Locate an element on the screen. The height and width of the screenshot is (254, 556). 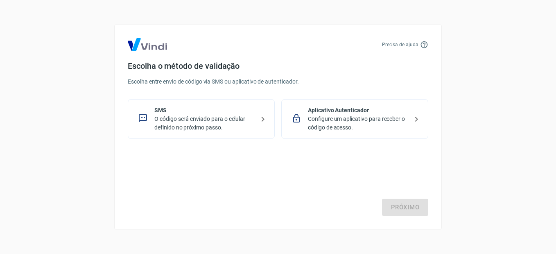
div: Aplicativo AutenticadorConfigure um aplicativo para receber o código de acesso. is located at coordinates (354, 119).